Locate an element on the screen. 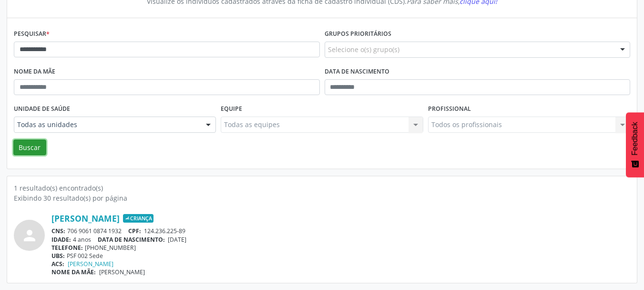  label: Data de nascimento is located at coordinates (357, 72).